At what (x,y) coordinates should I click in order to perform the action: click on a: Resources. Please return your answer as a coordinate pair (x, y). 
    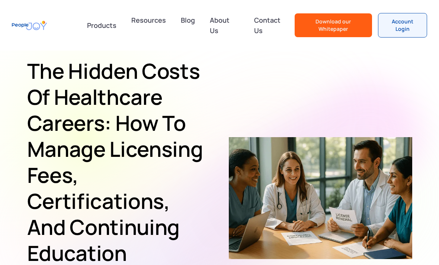
    Looking at the image, I should click on (148, 25).